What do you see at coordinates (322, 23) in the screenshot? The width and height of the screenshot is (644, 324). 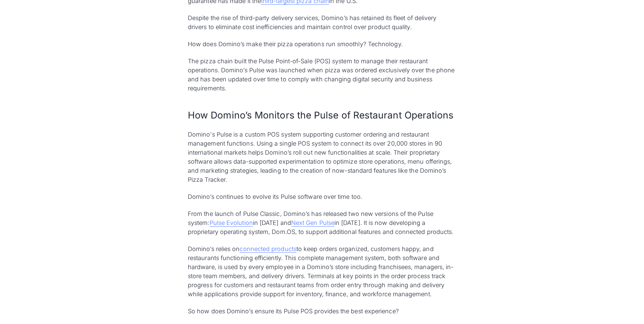 I see `p: Despite the rise of third-party delivery services, Domino’s has retained its fleet of delivery dr...` at bounding box center [322, 23].